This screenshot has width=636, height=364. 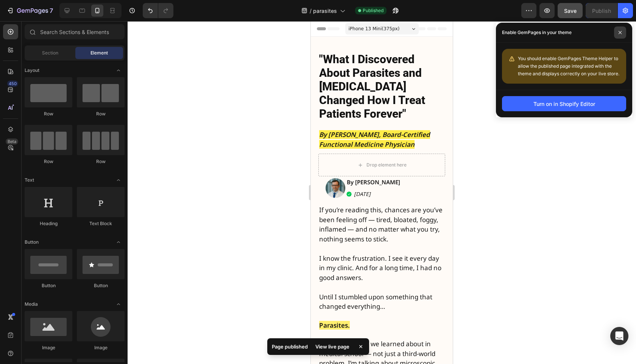 I want to click on span: You should enable GemPages Theme Helper to allow the published page integrated with the theme and..., so click(x=568, y=66).